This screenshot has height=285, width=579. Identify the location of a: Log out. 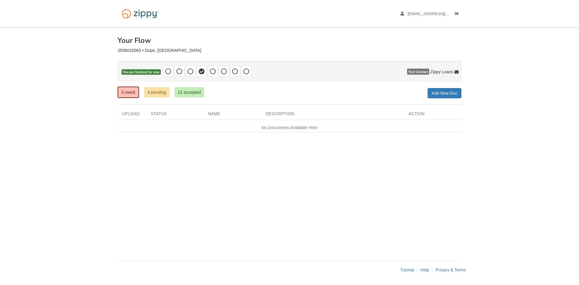
(458, 14).